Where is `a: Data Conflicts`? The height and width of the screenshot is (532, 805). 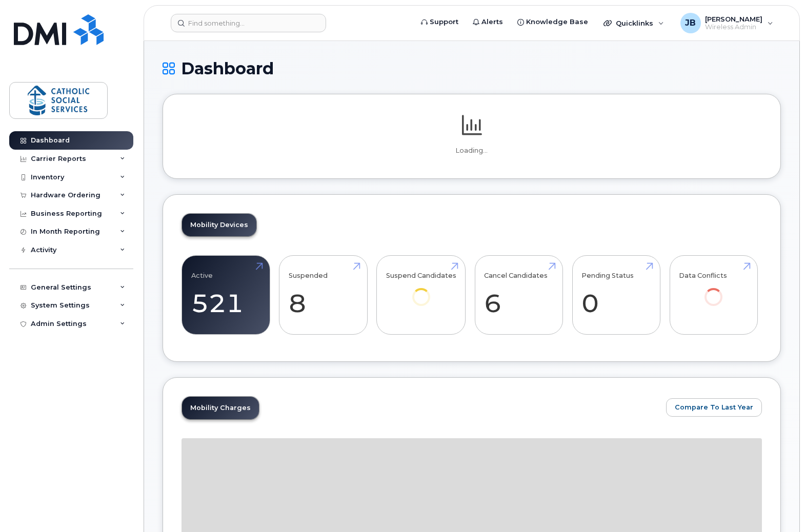
a: Data Conflicts is located at coordinates (713, 291).